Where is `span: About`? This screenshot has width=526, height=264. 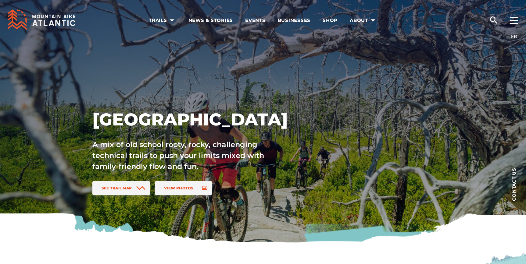
span: About is located at coordinates (363, 20).